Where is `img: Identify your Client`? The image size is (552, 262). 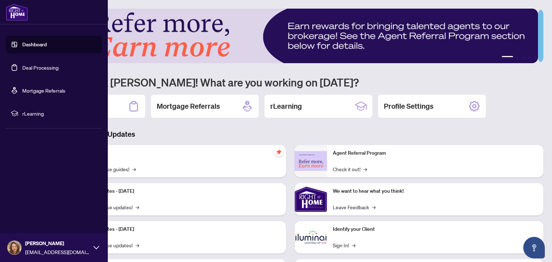
img: Identify your Client is located at coordinates (311, 237).